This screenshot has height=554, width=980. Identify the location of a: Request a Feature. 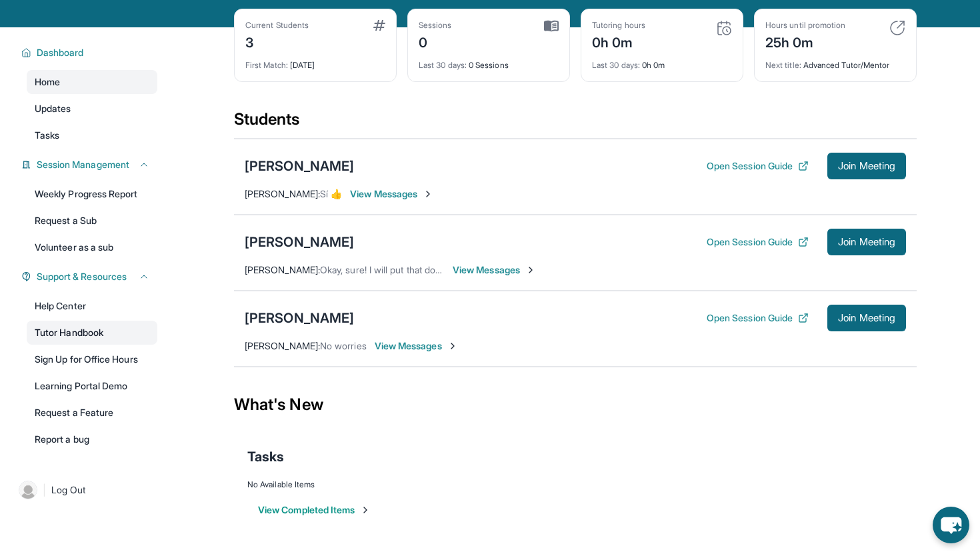
(92, 413).